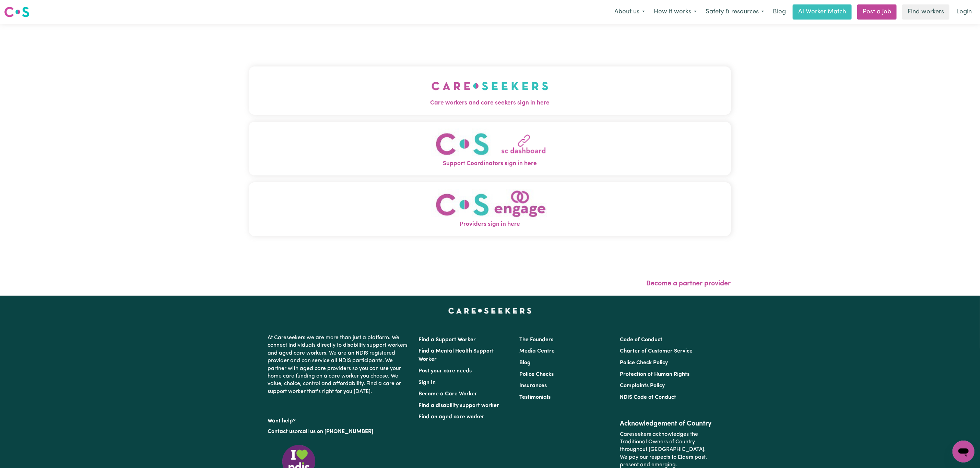 The image size is (980, 468). Describe the element at coordinates (642, 386) in the screenshot. I see `a: Complaints Policy` at that location.